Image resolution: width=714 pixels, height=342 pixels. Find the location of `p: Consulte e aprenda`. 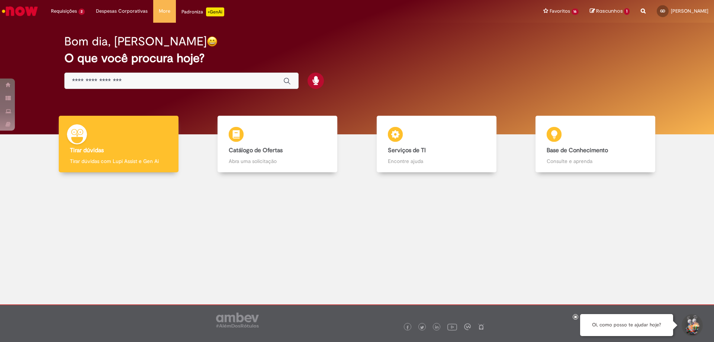

p: Consulte e aprenda is located at coordinates (595, 161).